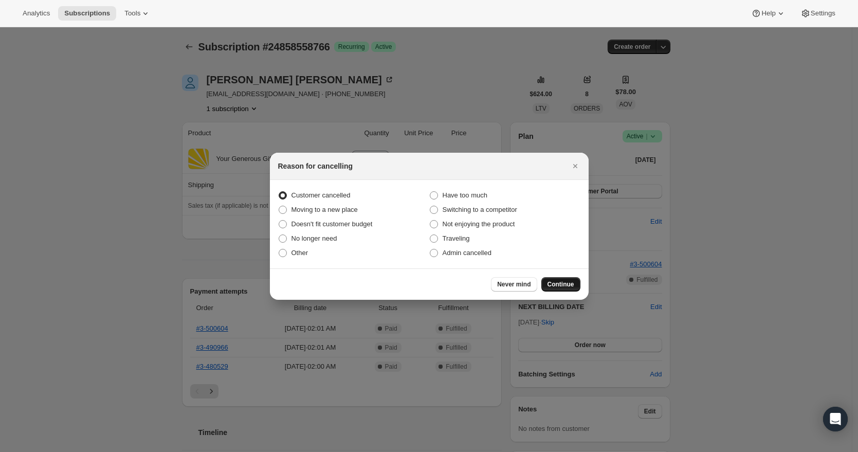  Describe the element at coordinates (325, 209) in the screenshot. I see `span: Moving to a new place` at that location.